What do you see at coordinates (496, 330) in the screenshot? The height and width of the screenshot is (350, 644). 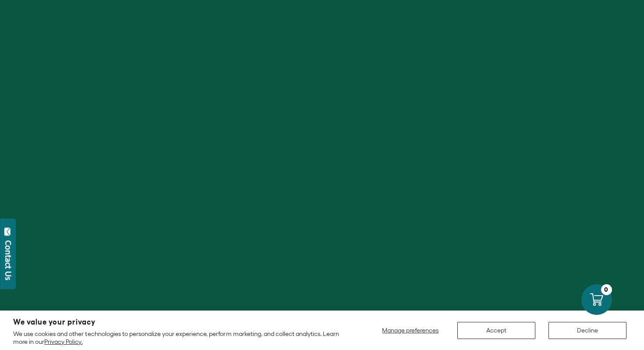 I see `button: Accept` at bounding box center [496, 330].